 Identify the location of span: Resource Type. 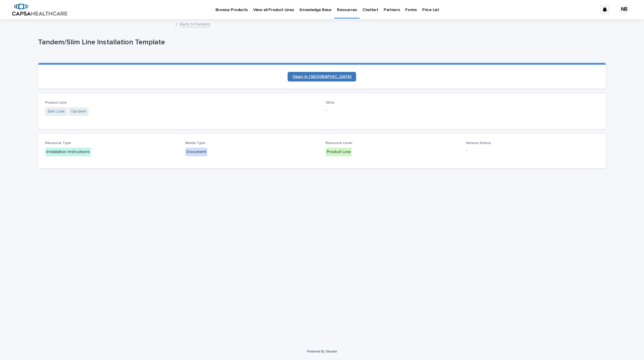
(58, 143).